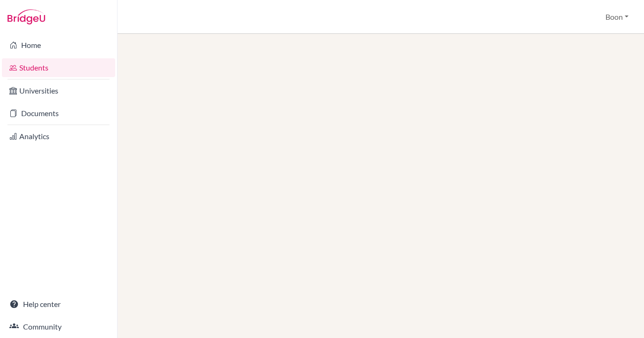 This screenshot has width=644, height=338. Describe the element at coordinates (58, 304) in the screenshot. I see `a: Help center` at that location.